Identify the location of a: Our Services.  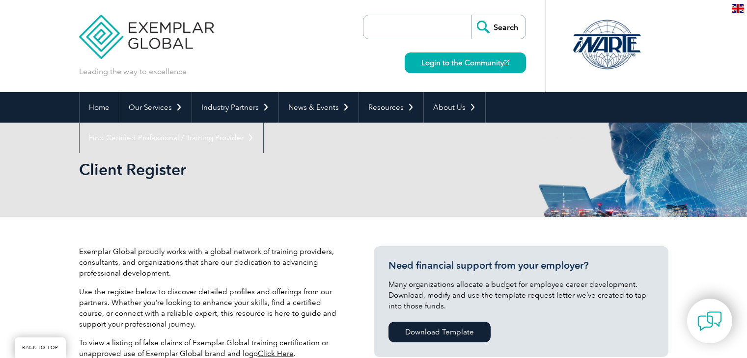
(155, 107).